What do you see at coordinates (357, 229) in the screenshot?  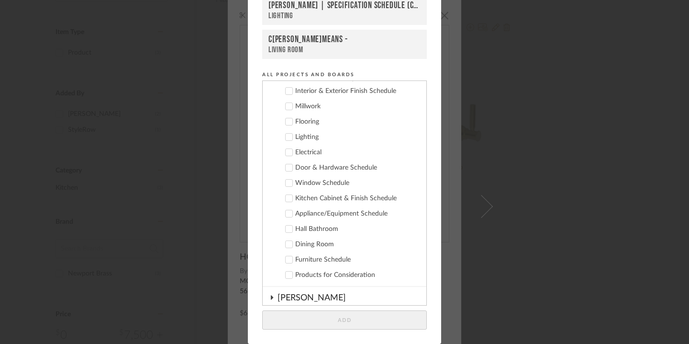 I see `div: Hall Bathroom` at bounding box center [357, 229].